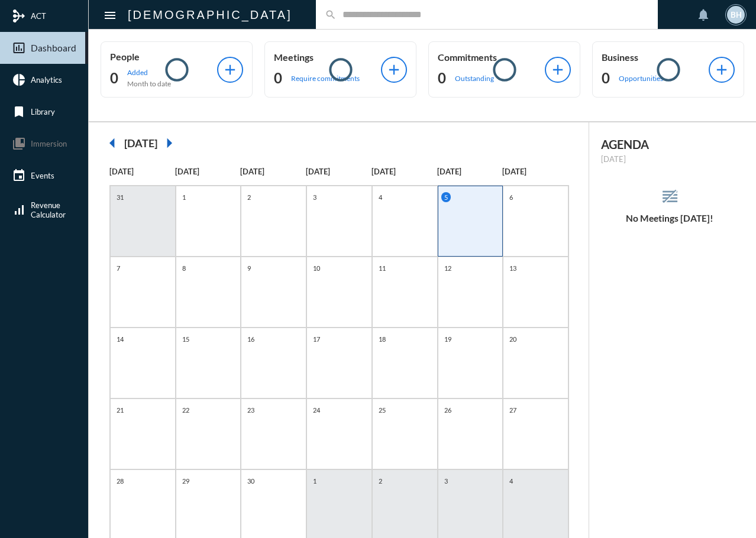 This screenshot has height=538, width=756. I want to click on mat-icon: pie_chart, so click(19, 80).